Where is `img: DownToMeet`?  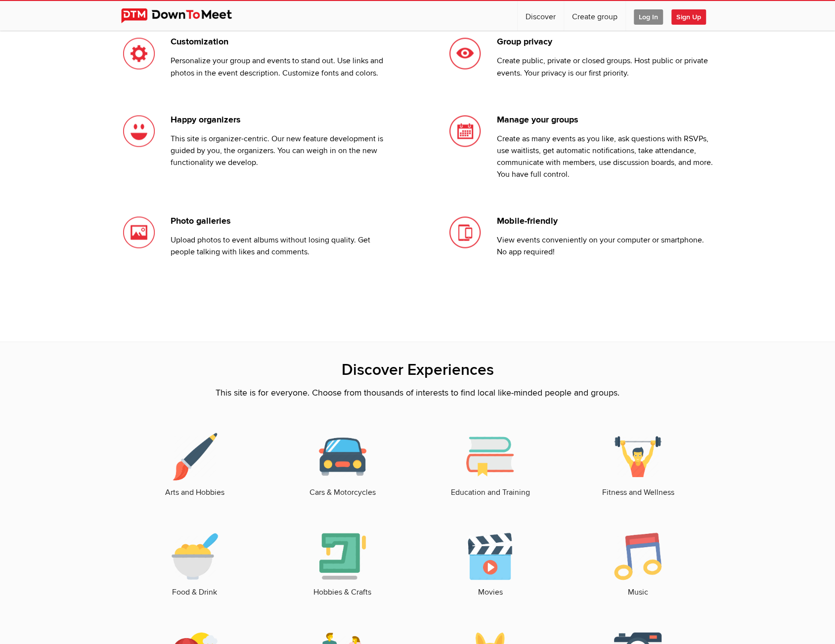
img: DownToMeet is located at coordinates (184, 16).